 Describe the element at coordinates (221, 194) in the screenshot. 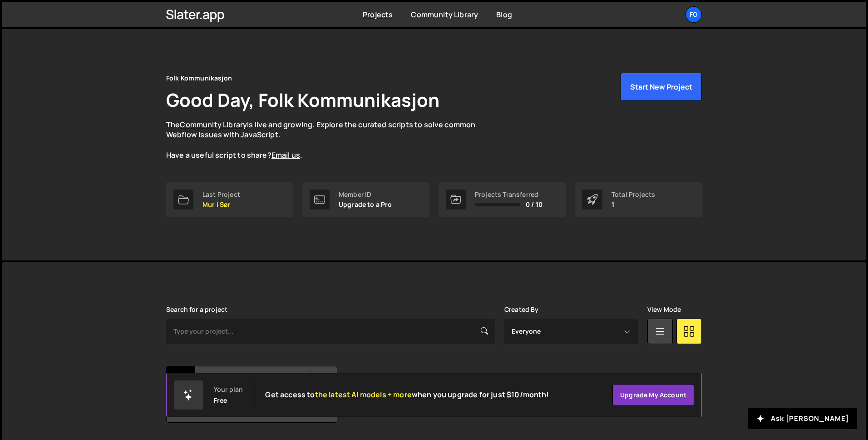

I see `div: Last Project` at that location.